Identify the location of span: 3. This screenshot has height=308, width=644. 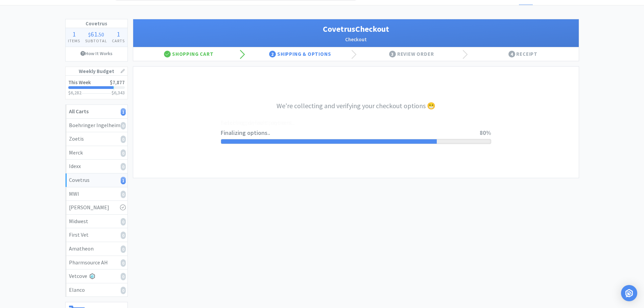
(393, 54).